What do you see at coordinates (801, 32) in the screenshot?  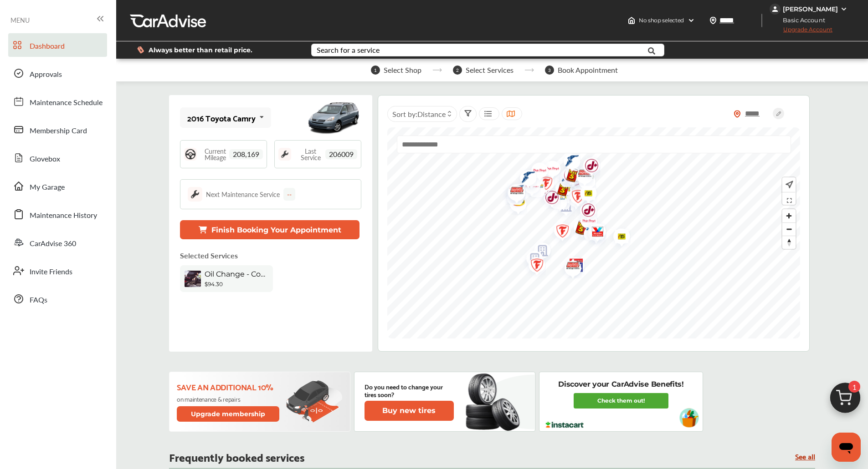 I see `span: Upgrade Account` at bounding box center [801, 32].